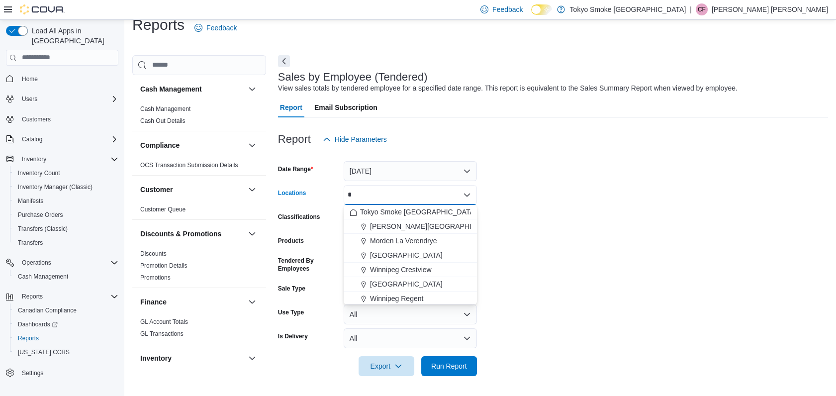 Image resolution: width=836 pixels, height=396 pixels. I want to click on button: Home, so click(62, 79).